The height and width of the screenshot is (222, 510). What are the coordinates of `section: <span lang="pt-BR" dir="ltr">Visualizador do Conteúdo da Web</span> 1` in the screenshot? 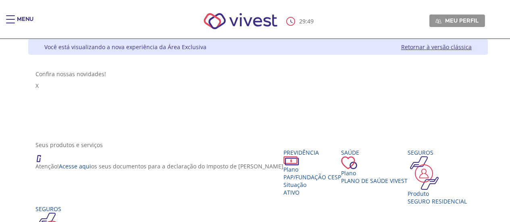 It's located at (258, 102).